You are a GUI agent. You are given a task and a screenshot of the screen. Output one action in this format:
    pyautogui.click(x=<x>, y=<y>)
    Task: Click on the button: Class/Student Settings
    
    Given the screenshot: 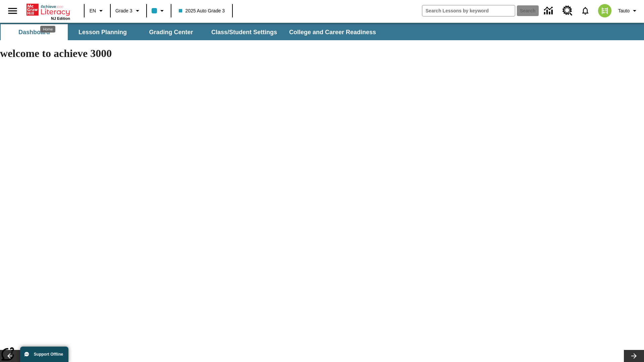 What is the action you would take?
    pyautogui.click(x=244, y=32)
    